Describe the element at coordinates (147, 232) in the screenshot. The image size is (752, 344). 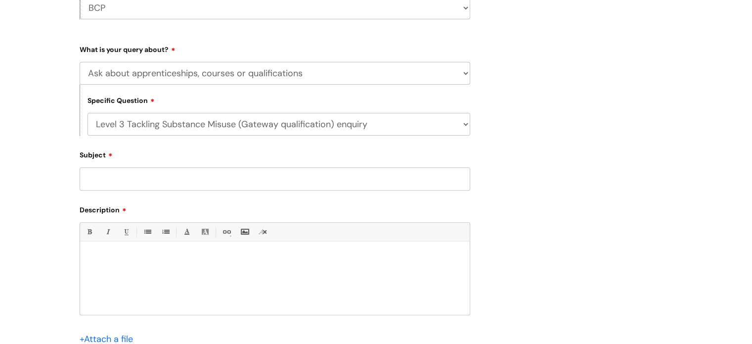
I see `a: • Unordered List (Ctrl-Shift-7)` at that location.